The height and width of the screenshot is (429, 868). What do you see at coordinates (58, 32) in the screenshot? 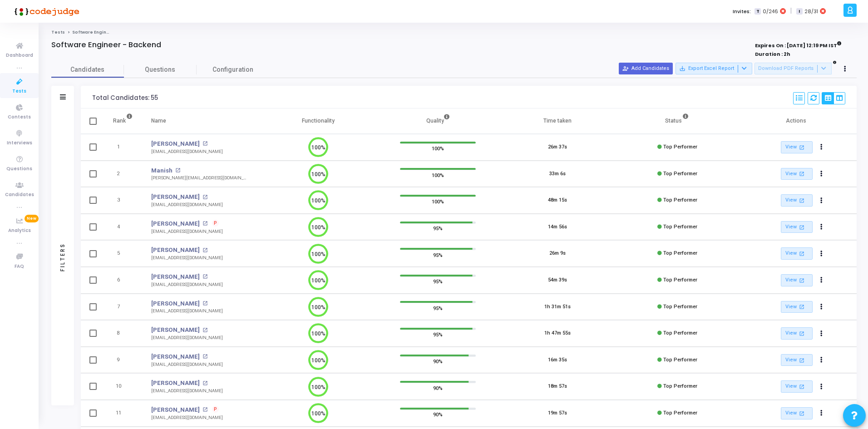
I see `a: Tests` at bounding box center [58, 32].